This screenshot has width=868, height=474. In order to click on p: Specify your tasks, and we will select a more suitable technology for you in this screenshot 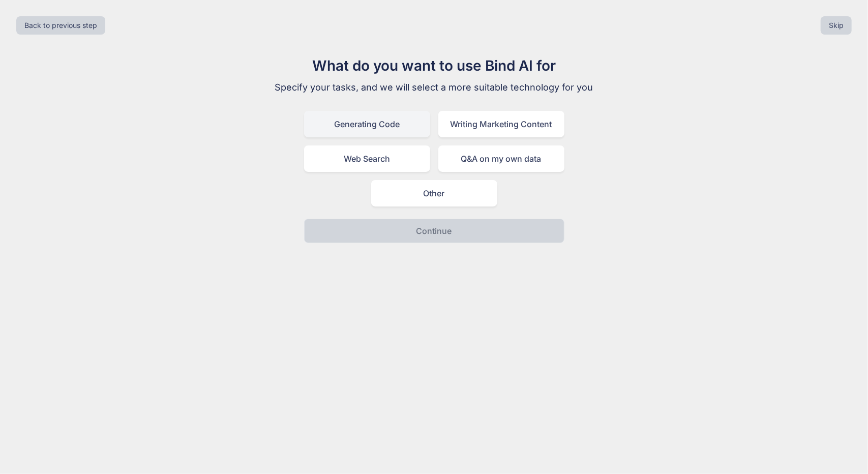, I will do `click(434, 88)`.